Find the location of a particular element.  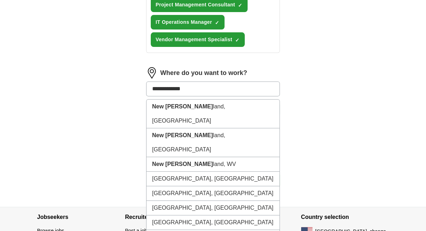

h4: Country selection is located at coordinates (346, 217).